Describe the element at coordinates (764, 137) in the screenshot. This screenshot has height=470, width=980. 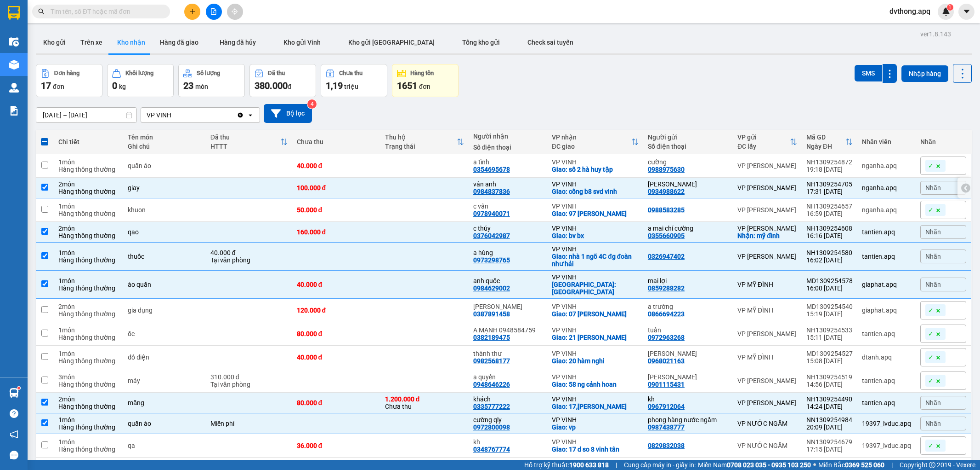
I see `div: VP gửi` at that location.